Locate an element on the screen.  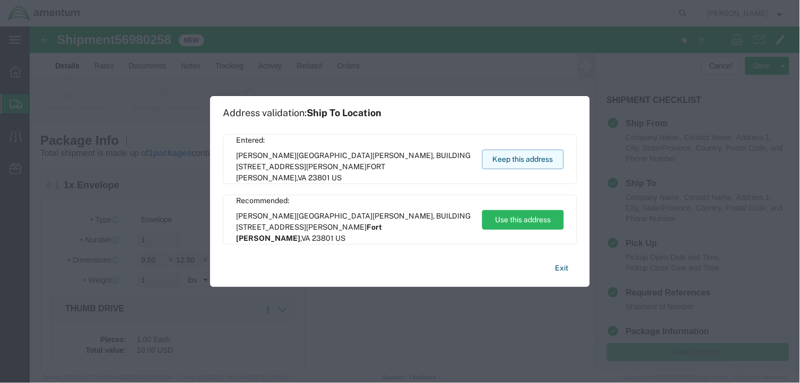
button: Use this address is located at coordinates (523, 220).